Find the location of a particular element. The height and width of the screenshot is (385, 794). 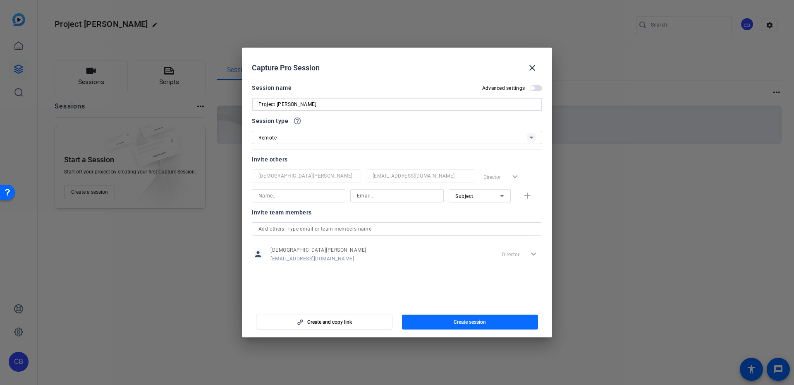

div: Invite others is located at coordinates (397, 159).